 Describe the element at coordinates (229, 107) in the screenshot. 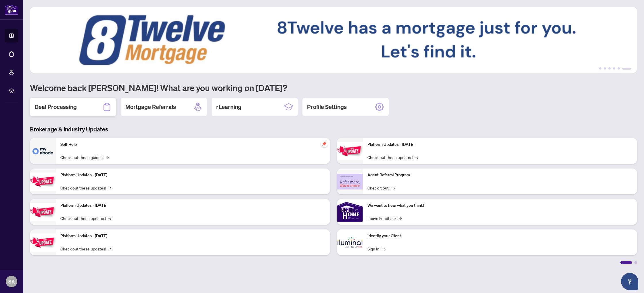

I see `h2: rLearning` at that location.